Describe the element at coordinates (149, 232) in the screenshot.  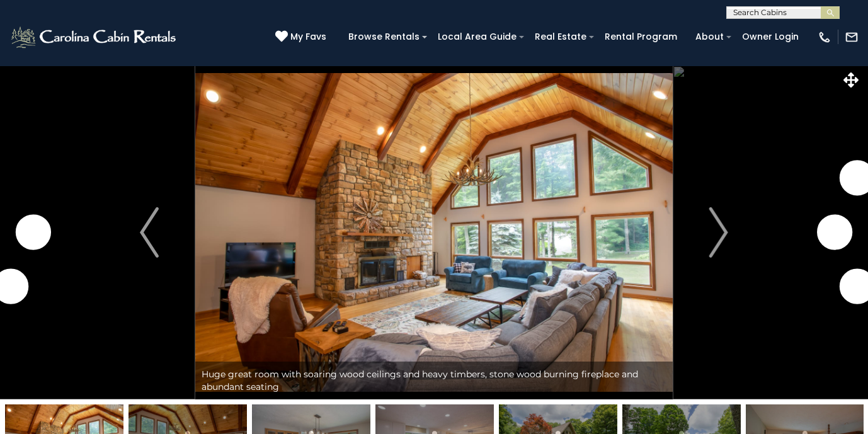
I see `button: Previous` at that location.